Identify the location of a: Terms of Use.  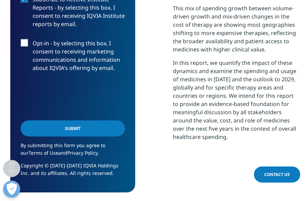
(43, 153).